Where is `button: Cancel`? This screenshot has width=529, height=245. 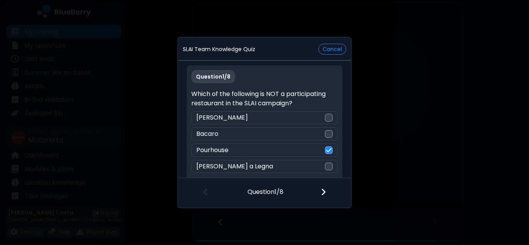
button: Cancel is located at coordinates (332, 49).